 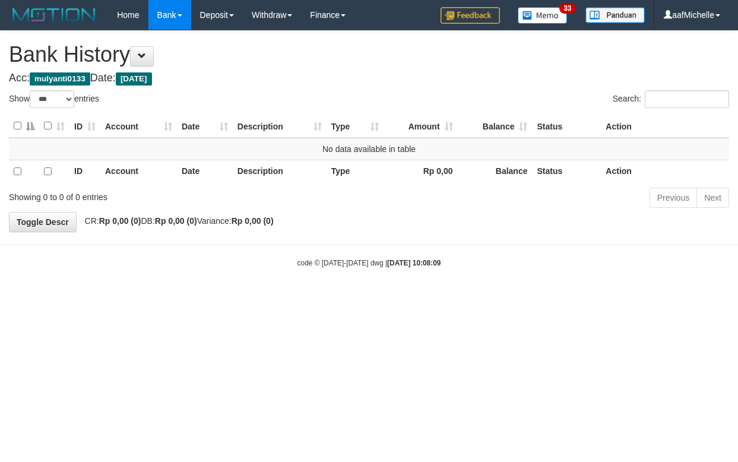 I want to click on th: Description: activate to sort column ascending, so click(x=280, y=126).